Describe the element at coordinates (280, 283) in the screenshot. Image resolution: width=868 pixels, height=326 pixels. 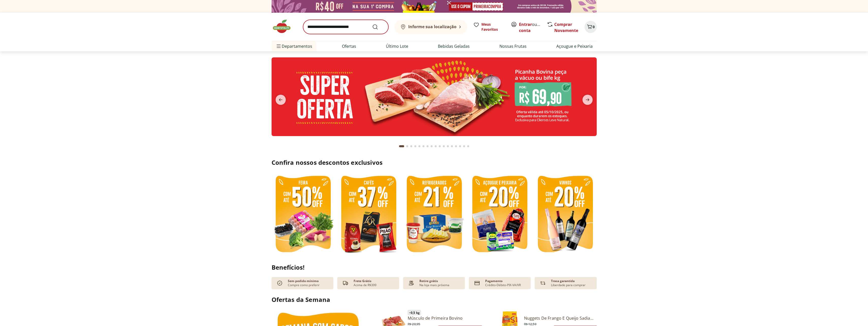
I see `img: check` at that location.